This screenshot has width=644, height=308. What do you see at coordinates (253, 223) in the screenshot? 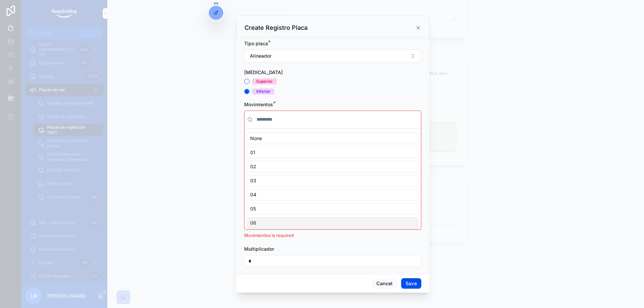
I see `span: 06` at bounding box center [253, 223].